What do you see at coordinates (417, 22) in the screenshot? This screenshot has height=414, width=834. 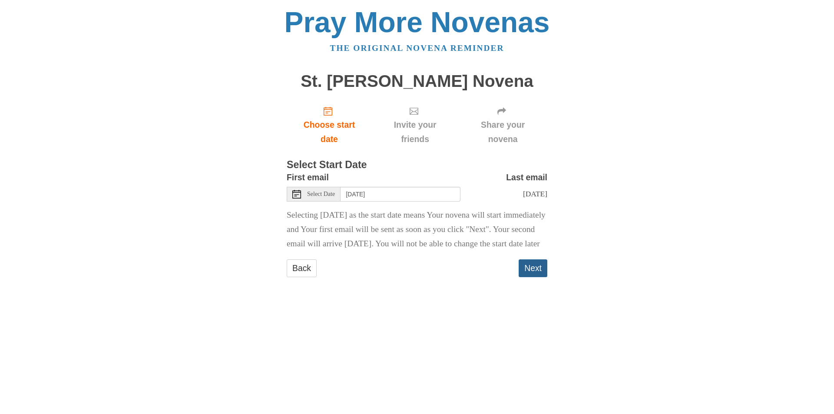 I see `a: Pray More Novenas` at bounding box center [417, 22].